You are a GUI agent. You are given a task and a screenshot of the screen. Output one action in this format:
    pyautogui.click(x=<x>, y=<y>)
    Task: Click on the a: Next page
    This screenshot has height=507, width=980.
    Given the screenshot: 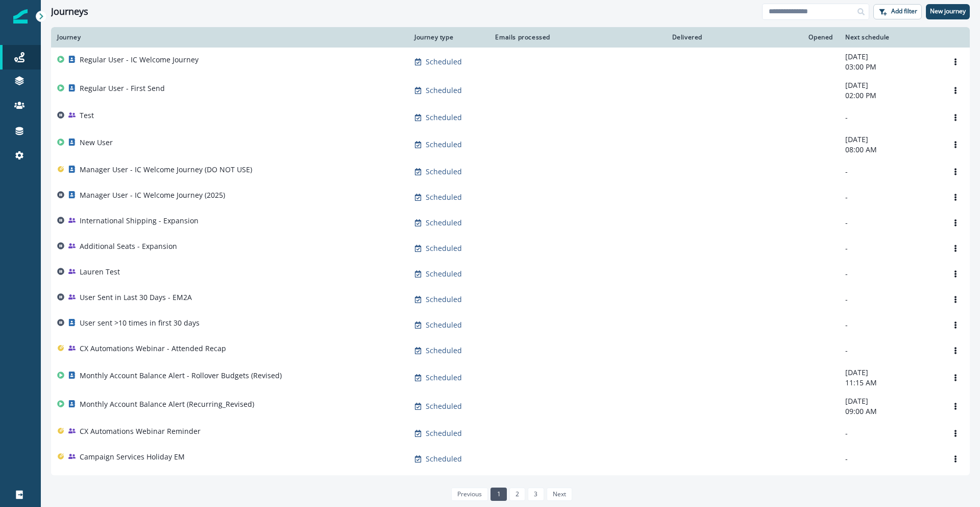 What is the action you would take?
    pyautogui.click(x=559, y=494)
    